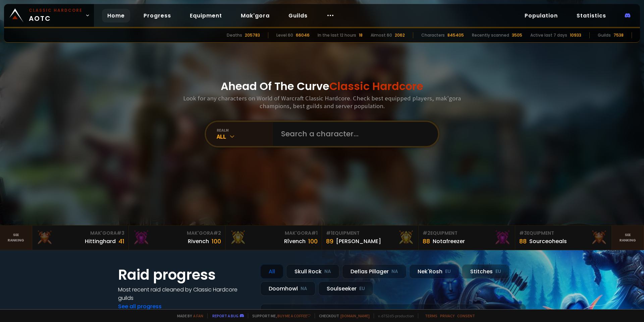 Image resolution: width=644 pixels, height=322 pixels. I want to click on div: Rivench, so click(198, 241).